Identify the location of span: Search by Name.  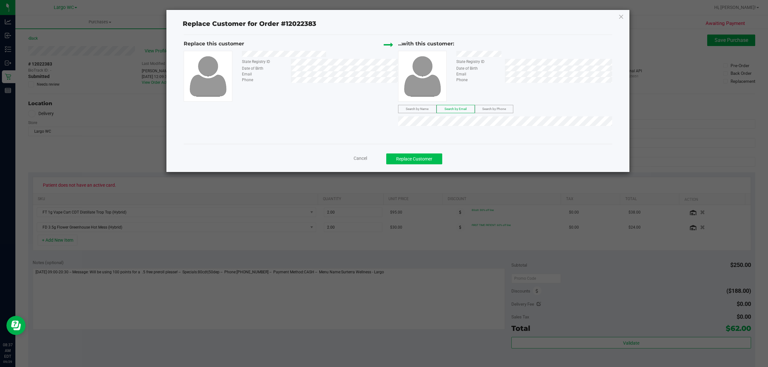
(417, 109).